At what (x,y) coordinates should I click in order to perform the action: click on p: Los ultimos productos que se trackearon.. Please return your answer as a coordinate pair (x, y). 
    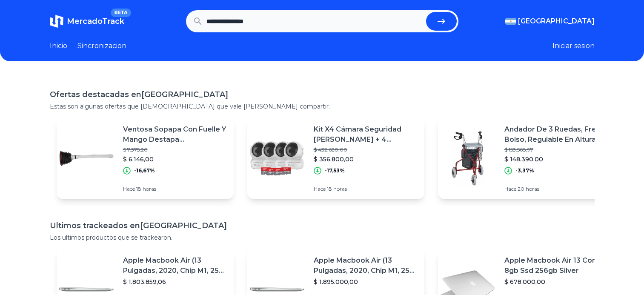
    Looking at the image, I should click on (322, 237).